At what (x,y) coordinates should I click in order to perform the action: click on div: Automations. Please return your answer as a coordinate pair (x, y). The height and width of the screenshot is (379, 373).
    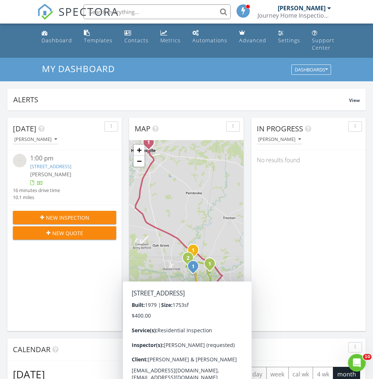
    Looking at the image, I should click on (209, 40).